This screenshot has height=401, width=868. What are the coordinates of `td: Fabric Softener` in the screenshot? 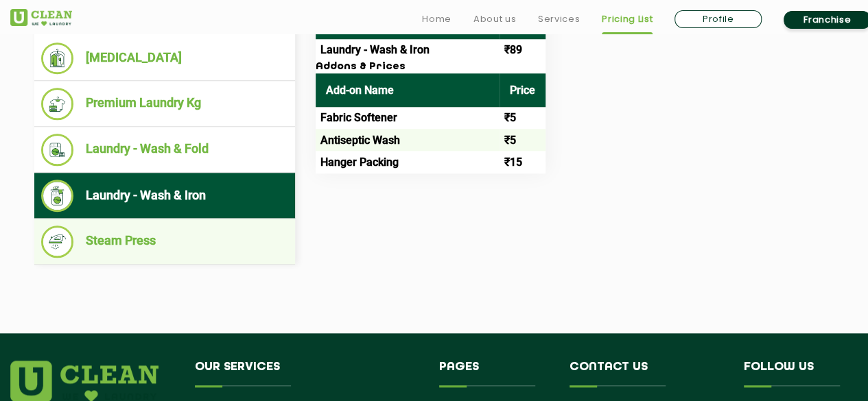 It's located at (408, 118).